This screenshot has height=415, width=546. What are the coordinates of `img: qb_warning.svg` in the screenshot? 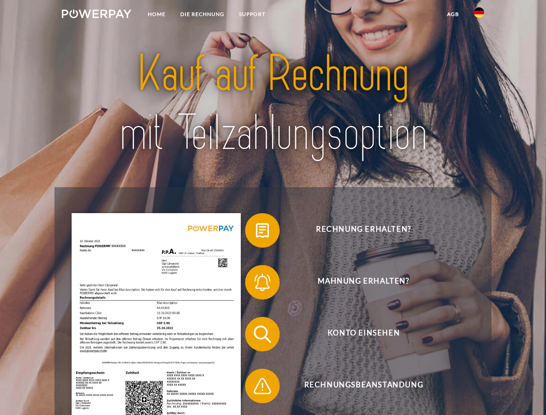 It's located at (262, 386).